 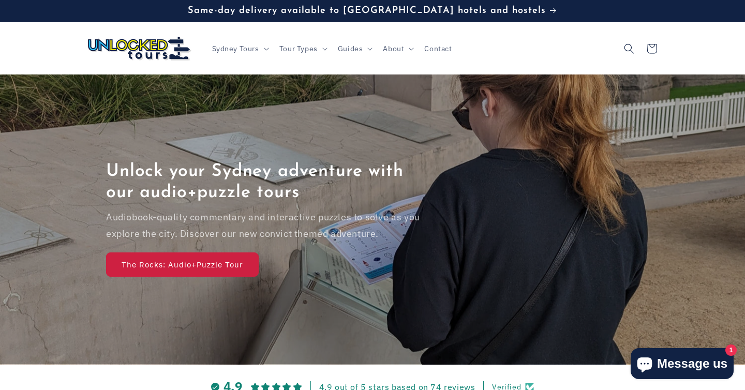 I want to click on span: Tour Types, so click(x=299, y=49).